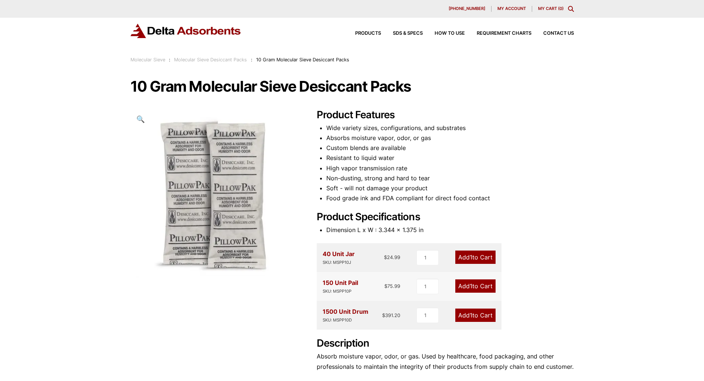  What do you see at coordinates (450, 230) in the screenshot?
I see `li: Dimension L x W : 3.344 x 1.375 in` at bounding box center [450, 230].